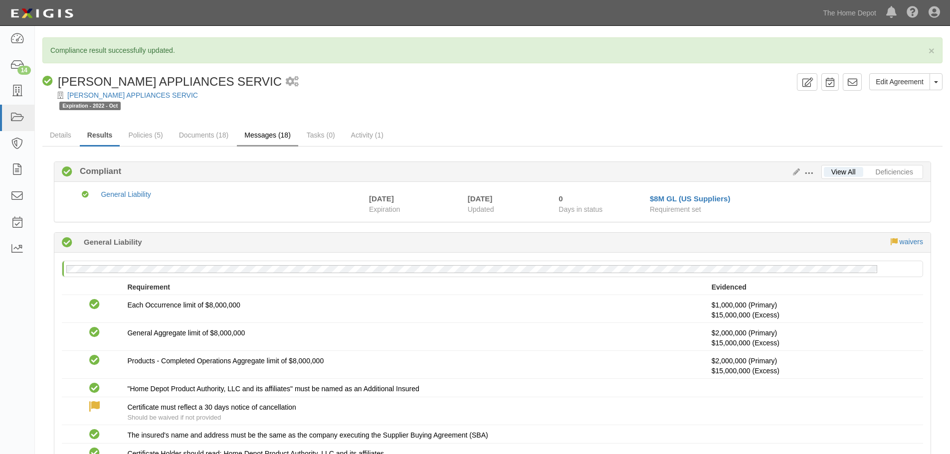  What do you see at coordinates (729, 287) in the screenshot?
I see `strong: Evidenced` at bounding box center [729, 287].